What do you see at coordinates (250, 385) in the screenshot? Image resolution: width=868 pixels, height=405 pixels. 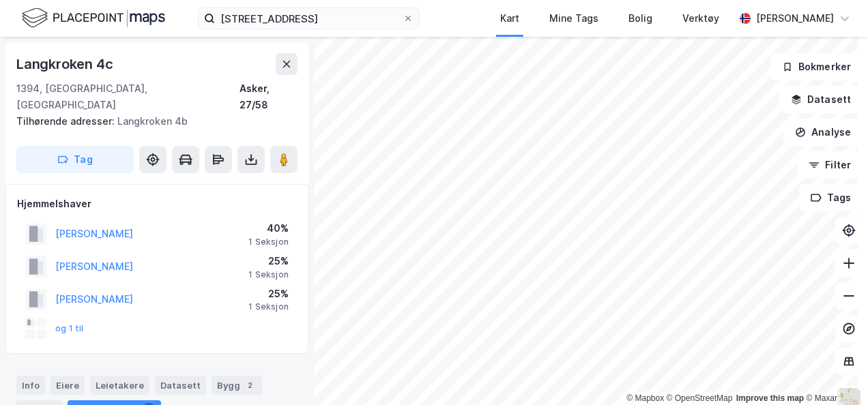 I see `div: 2` at bounding box center [250, 385].